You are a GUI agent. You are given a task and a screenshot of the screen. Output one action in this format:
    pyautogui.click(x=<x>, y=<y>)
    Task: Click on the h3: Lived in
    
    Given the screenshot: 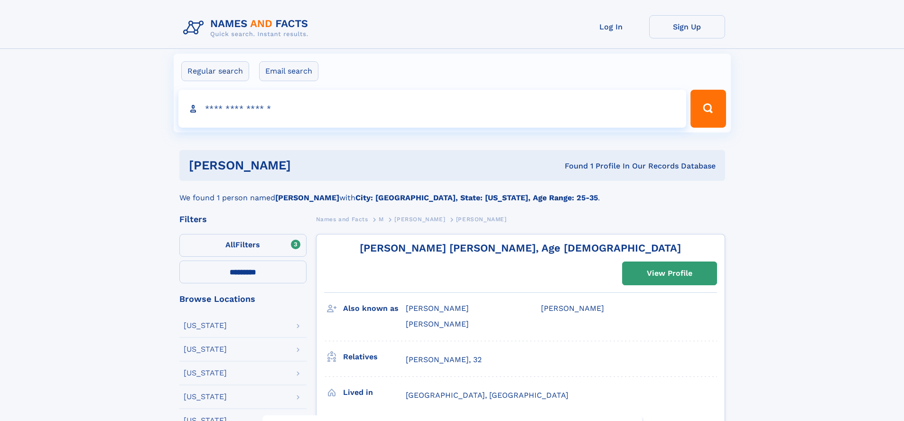 What is the action you would take?
    pyautogui.click(x=374, y=392)
    